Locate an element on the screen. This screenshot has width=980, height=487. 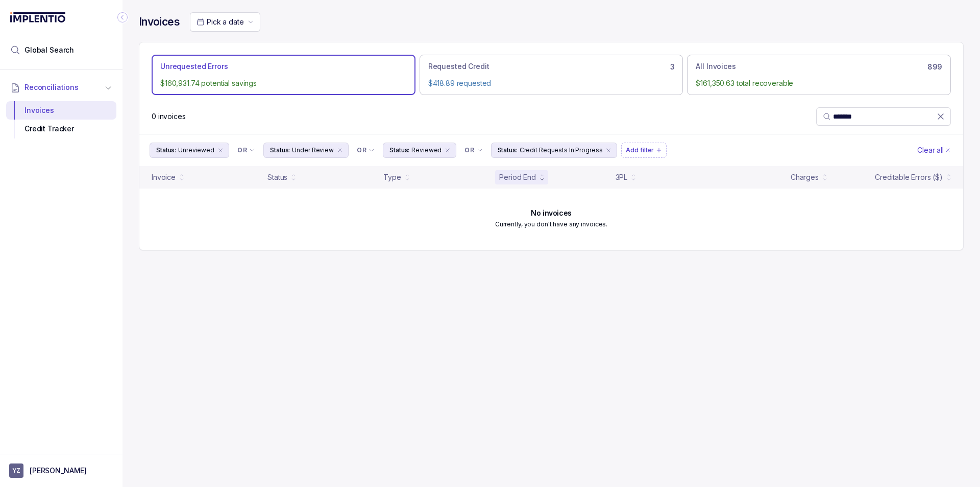
li: Filter Chip Credit Requests In Progress is located at coordinates (555, 150).